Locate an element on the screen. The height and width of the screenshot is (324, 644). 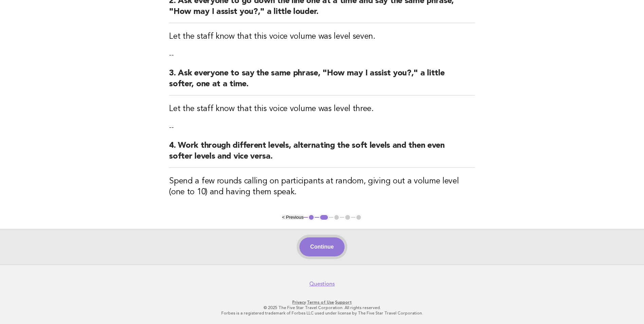
h2: 4. Work through different levels, alternating the soft levels and then even softer levels and vic... is located at coordinates (322, 154).